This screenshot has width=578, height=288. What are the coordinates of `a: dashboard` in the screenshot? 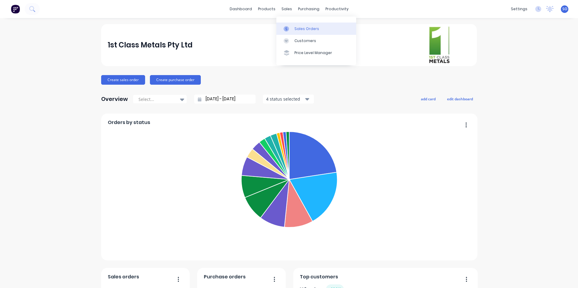 It's located at (241, 9).